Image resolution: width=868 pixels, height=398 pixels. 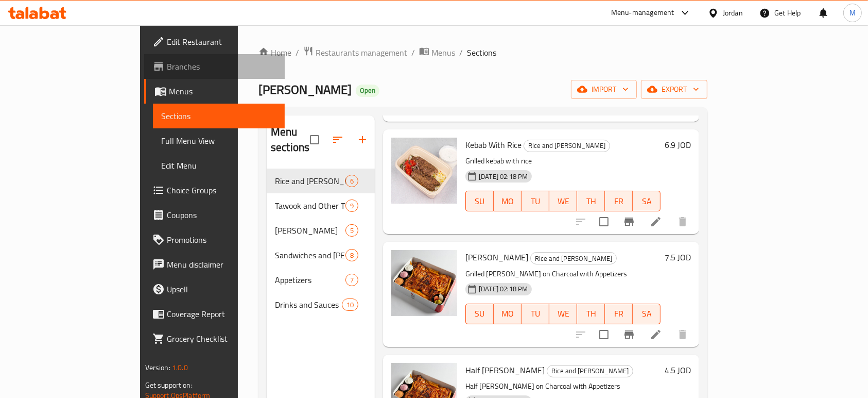 What do you see at coordinates (424, 283) in the screenshot?
I see `img: Farooj Abo Al-Abd` at bounding box center [424, 283].